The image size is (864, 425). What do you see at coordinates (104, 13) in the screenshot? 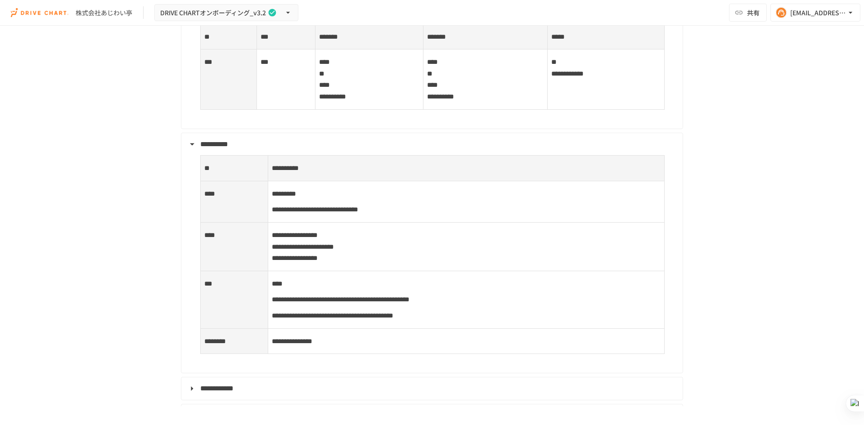
I see `div: 株式会社あじわい亭` at bounding box center [104, 13].